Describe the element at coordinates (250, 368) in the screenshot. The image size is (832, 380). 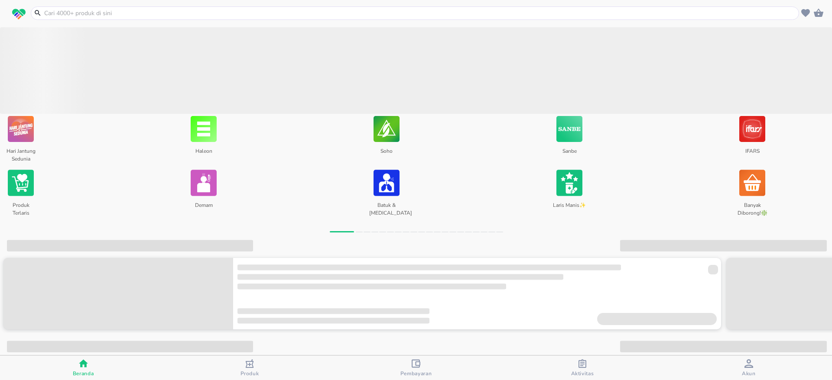
I see `button: Produk` at that location.